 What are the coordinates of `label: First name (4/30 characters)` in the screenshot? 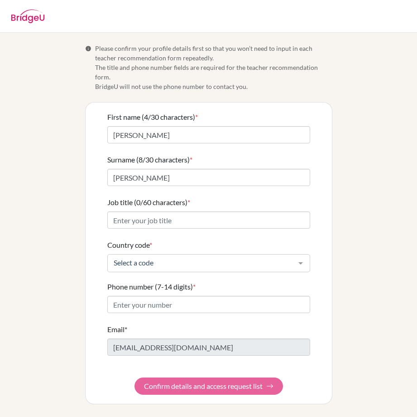 It's located at (153, 117).